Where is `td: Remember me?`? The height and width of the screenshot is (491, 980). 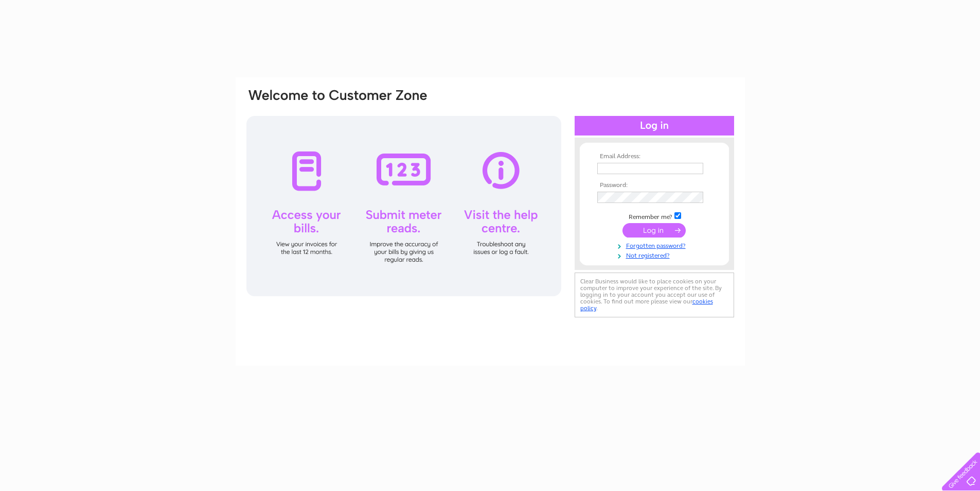 td: Remember me? is located at coordinates (654, 216).